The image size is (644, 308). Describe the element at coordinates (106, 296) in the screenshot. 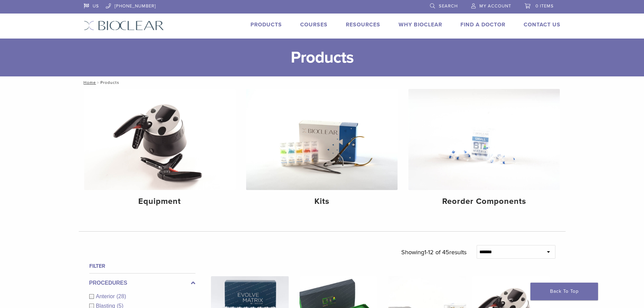

I see `span: Anterior` at that location.